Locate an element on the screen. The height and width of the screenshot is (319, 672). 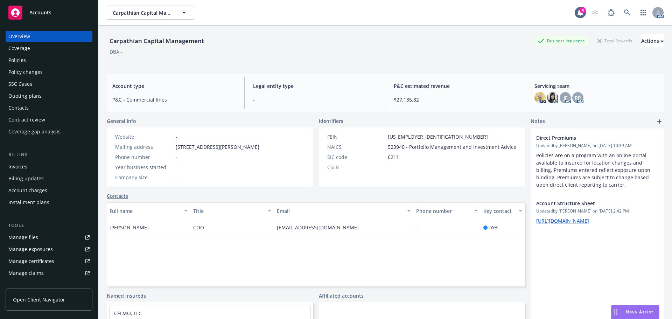
div: FEIN is located at coordinates (356, 136).